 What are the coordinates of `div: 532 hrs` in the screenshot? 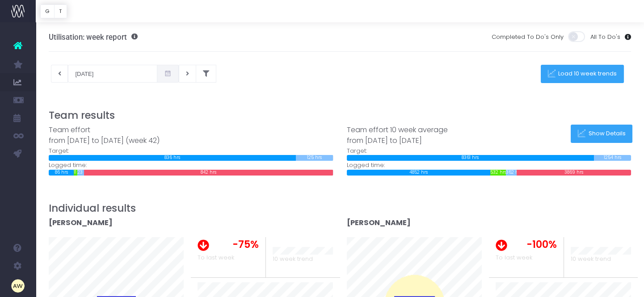 It's located at (498, 172).